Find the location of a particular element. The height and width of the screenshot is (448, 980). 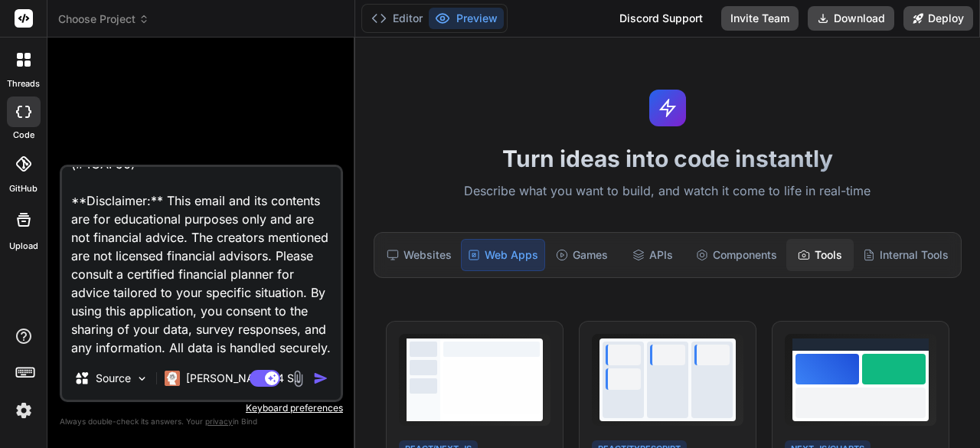

img: icon is located at coordinates (321, 378).